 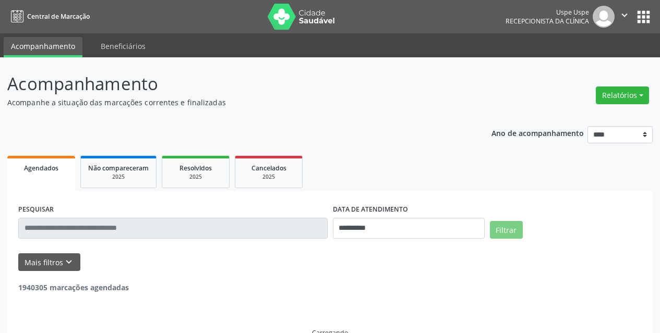 I want to click on img: img, so click(x=604, y=17).